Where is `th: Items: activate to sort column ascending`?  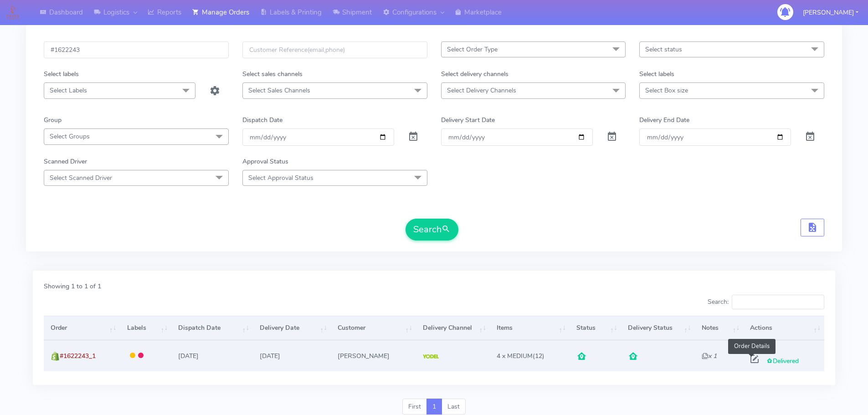 th: Items: activate to sort column ascending is located at coordinates (530, 328).